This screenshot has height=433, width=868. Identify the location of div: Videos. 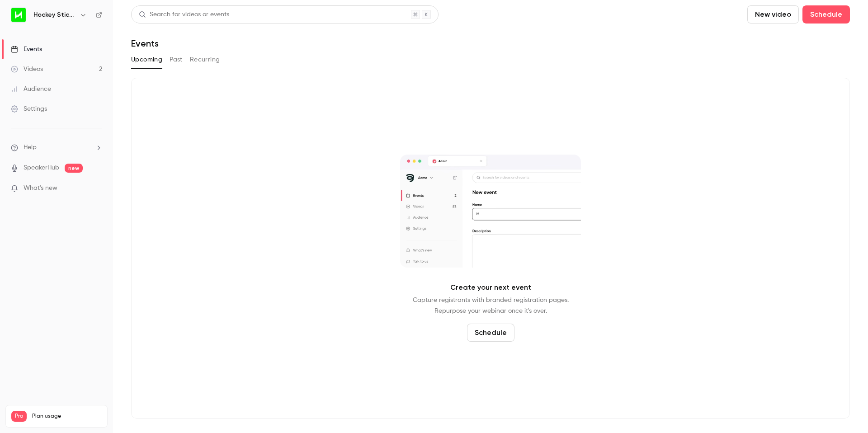
(26, 69).